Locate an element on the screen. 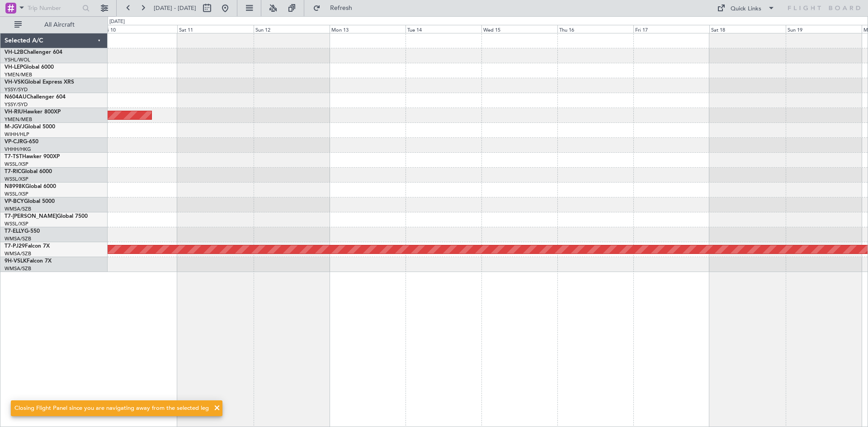  div: Sun 12 is located at coordinates (292, 29).